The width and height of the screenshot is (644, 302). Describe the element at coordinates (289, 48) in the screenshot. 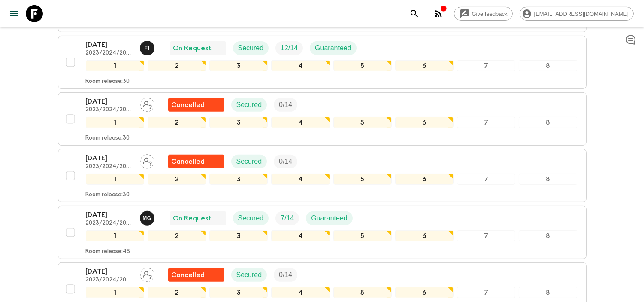

I see `p: 12 / 14` at that location.